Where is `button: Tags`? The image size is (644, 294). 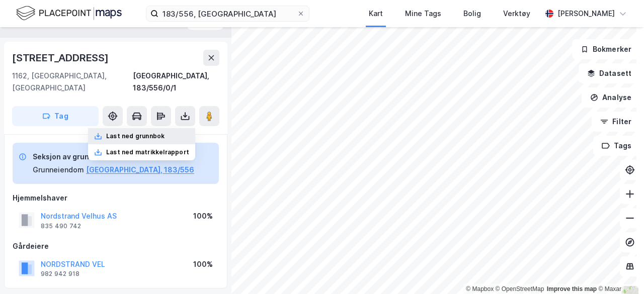 button: Tags is located at coordinates (616, 146).